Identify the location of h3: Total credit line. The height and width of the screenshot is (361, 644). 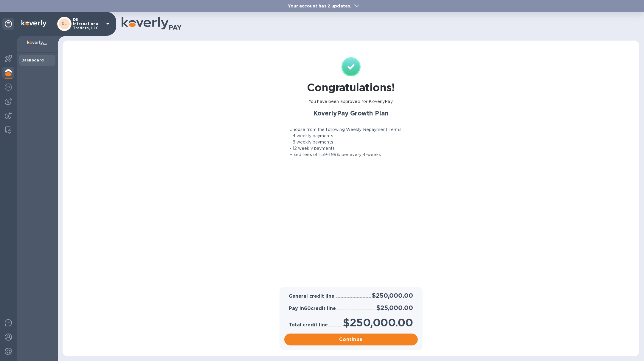
(309, 325).